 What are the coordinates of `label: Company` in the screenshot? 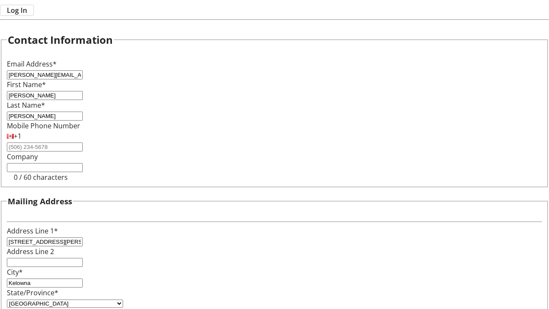 It's located at (22, 157).